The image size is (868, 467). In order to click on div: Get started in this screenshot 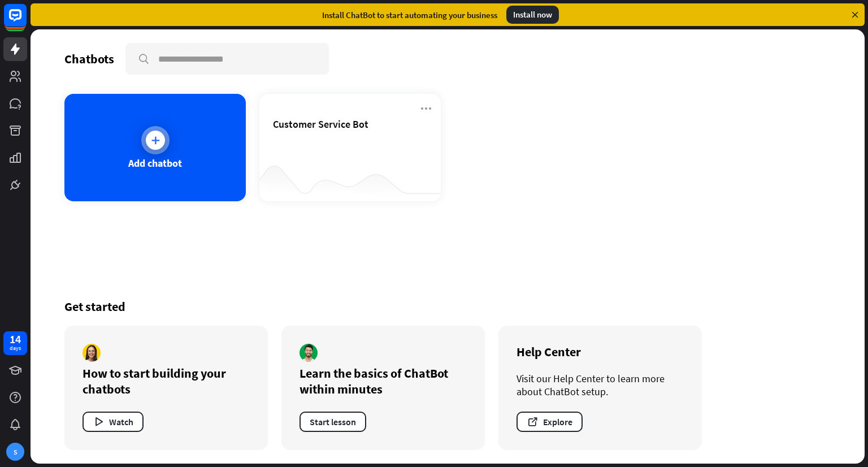, I will do `click(448, 306)`.